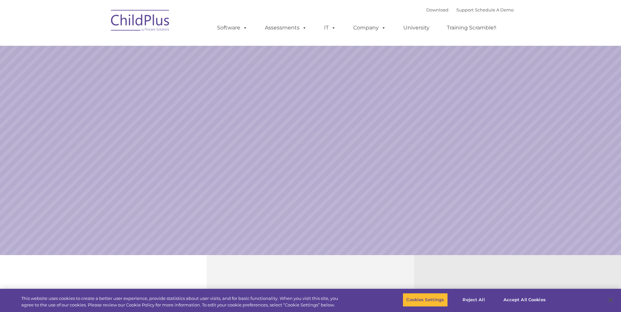 Image resolution: width=621 pixels, height=312 pixels. What do you see at coordinates (232, 28) in the screenshot?
I see `a: Software` at bounding box center [232, 28].